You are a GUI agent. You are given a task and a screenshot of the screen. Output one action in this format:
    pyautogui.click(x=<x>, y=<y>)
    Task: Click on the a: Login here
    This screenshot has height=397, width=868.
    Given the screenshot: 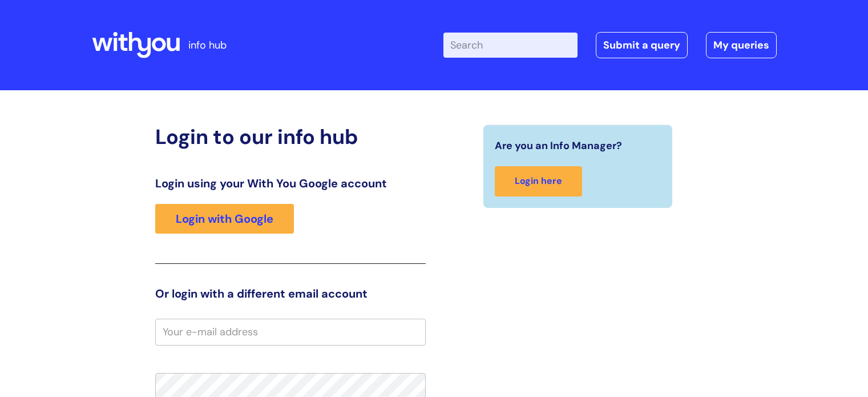 What is the action you would take?
    pyautogui.click(x=538, y=181)
    